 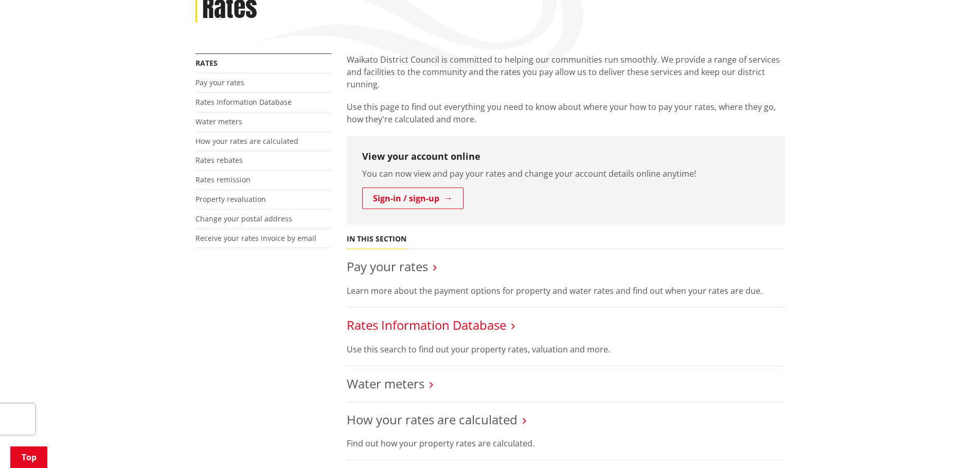 I want to click on h3: View your account online, so click(x=566, y=157).